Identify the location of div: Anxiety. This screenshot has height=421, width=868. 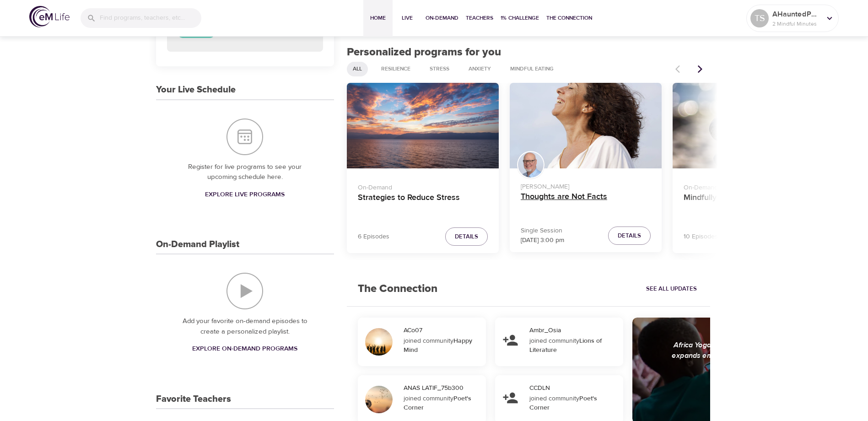
(480, 69).